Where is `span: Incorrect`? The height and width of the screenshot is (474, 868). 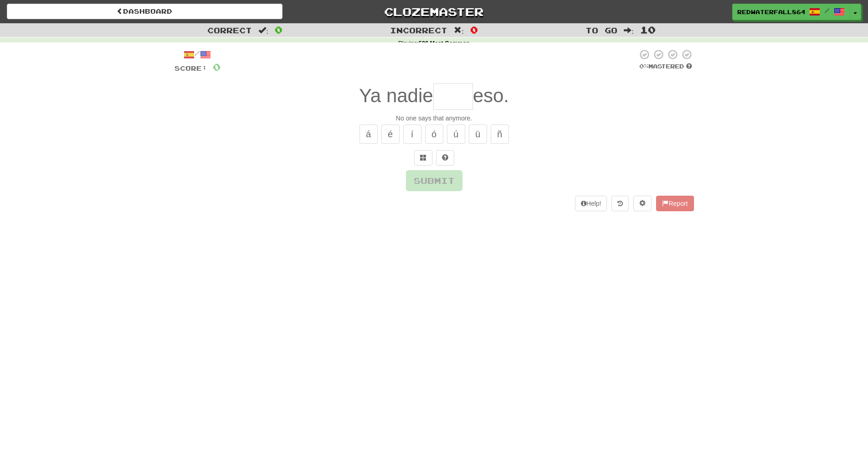 span: Incorrect is located at coordinates (418, 30).